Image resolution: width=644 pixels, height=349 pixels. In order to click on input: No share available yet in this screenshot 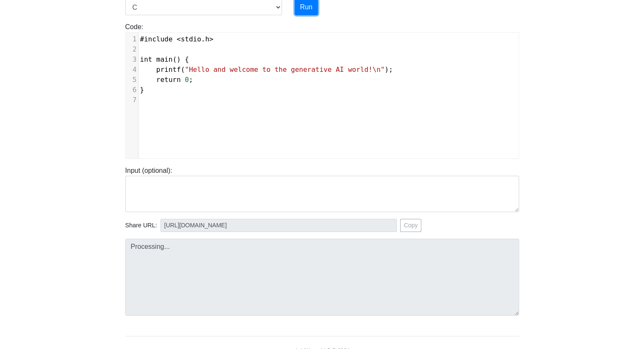, I will do `click(278, 225)`.